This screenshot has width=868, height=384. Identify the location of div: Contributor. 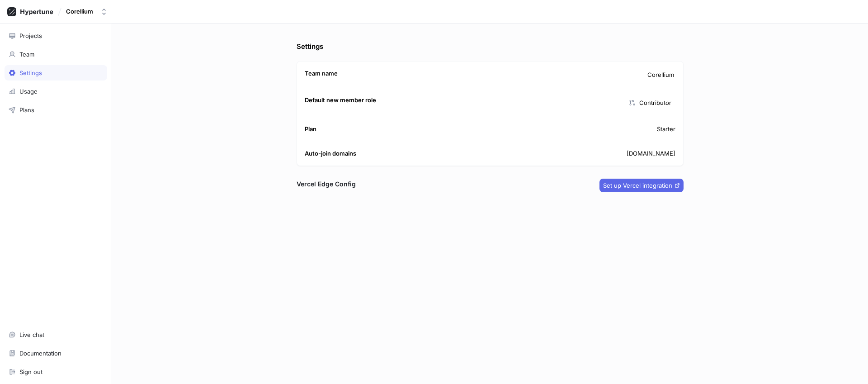
(655, 103).